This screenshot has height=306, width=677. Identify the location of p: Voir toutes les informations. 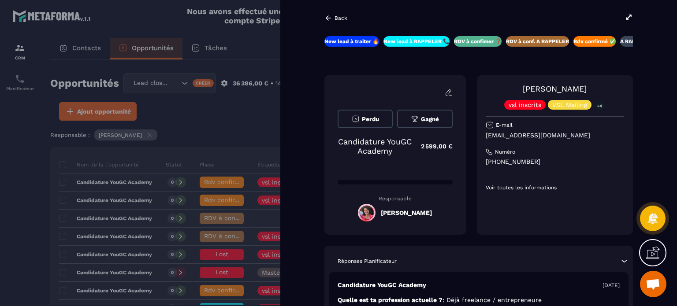
(555, 188).